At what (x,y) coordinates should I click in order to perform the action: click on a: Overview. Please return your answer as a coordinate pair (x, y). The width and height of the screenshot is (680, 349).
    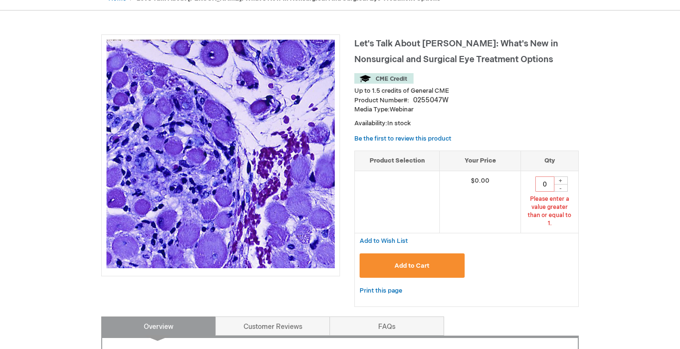
    Looking at the image, I should click on (159, 326).